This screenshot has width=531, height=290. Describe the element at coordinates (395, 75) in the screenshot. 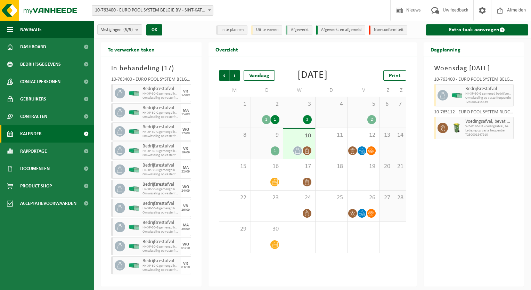

I see `a: Print` at that location.